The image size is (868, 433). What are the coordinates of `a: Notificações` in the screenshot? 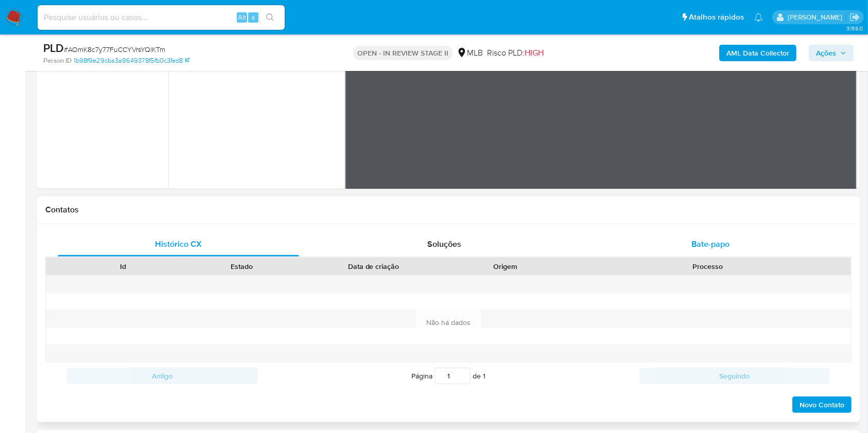 It's located at (759, 17).